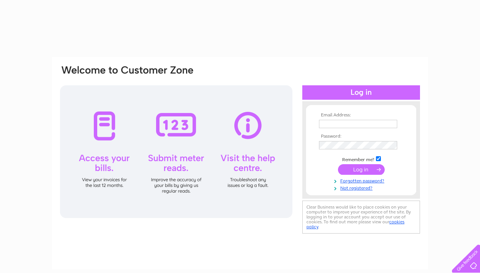 Image resolution: width=480 pixels, height=273 pixels. Describe the element at coordinates (355, 224) in the screenshot. I see `a: cookies policy` at that location.